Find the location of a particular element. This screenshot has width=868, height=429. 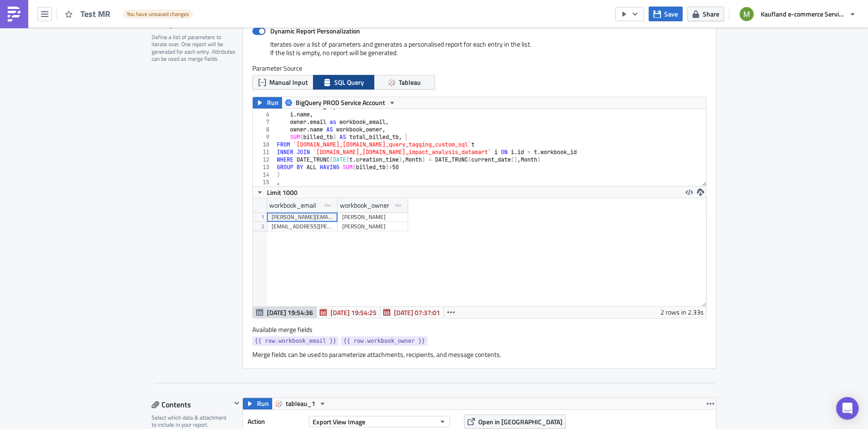

label: Available merge fields is located at coordinates (288, 329).